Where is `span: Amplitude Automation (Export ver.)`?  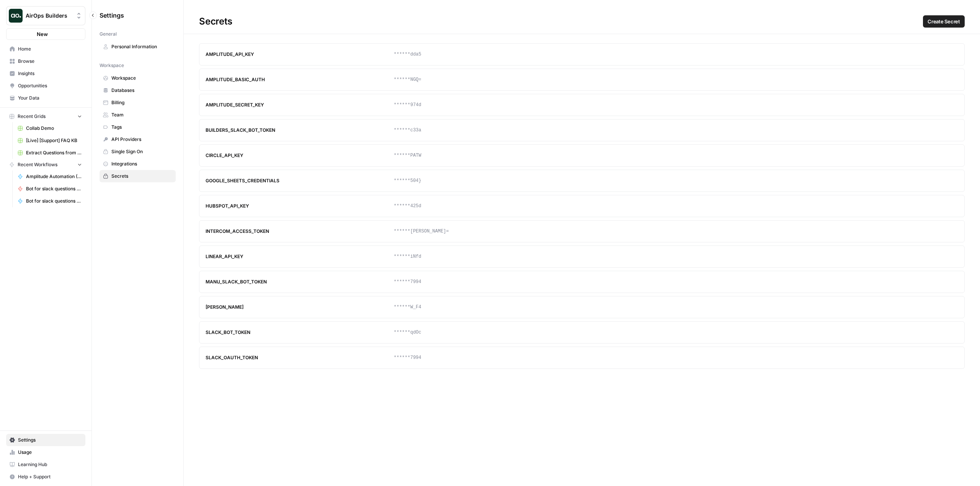 span: Amplitude Automation (Export ver.) is located at coordinates (54, 176).